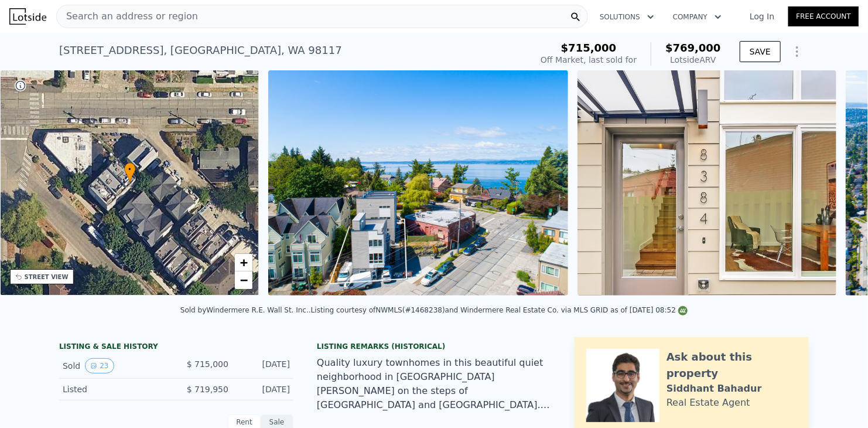  What do you see at coordinates (46, 277) in the screenshot?
I see `div: STREET VIEW` at bounding box center [46, 277].